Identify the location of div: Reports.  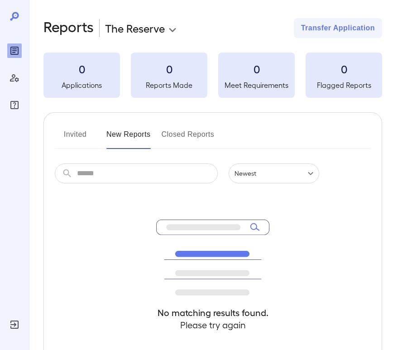
(14, 51).